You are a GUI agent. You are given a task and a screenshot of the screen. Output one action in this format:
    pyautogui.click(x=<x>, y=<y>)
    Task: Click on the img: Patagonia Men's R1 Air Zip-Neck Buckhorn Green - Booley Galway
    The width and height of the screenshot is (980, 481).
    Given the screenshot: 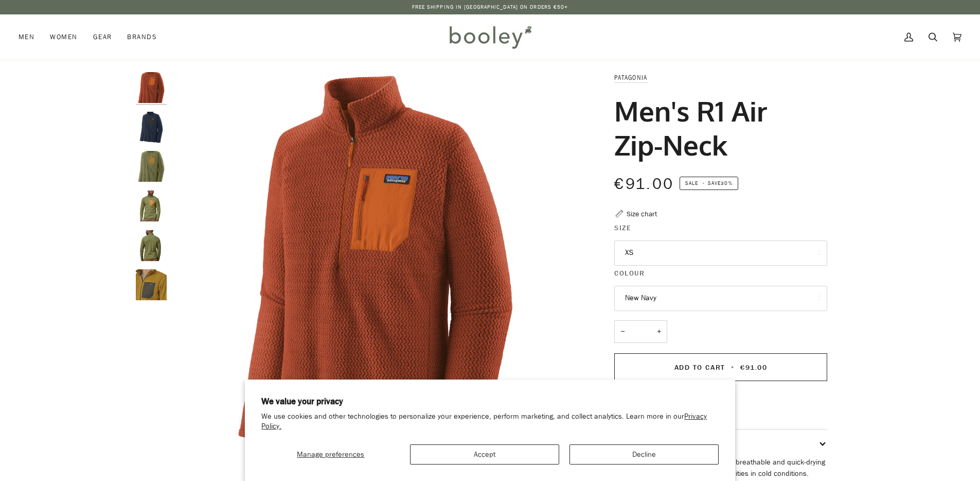 What is the action you would take?
    pyautogui.click(x=151, y=166)
    